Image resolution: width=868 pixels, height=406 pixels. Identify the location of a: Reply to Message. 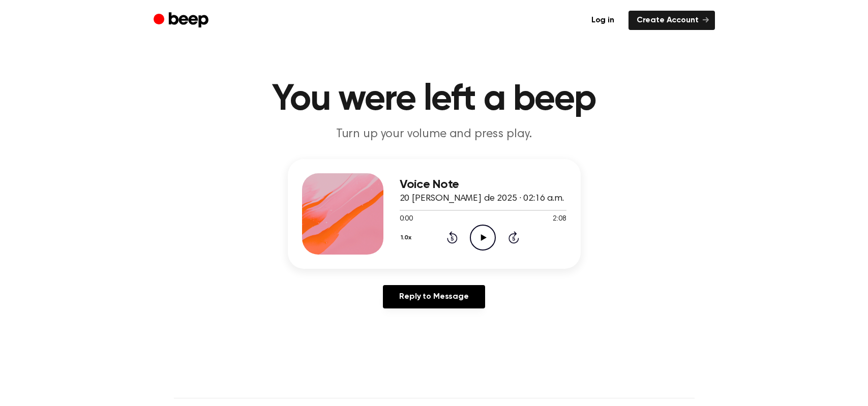
(434, 297).